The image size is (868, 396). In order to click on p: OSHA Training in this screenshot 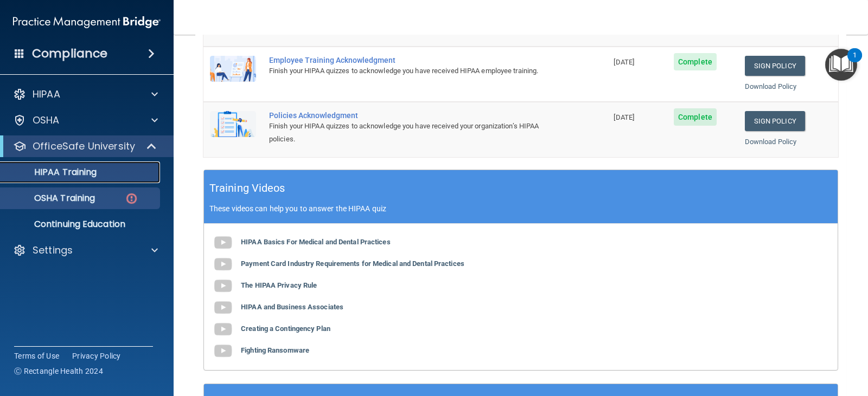, I will do `click(51, 198)`.